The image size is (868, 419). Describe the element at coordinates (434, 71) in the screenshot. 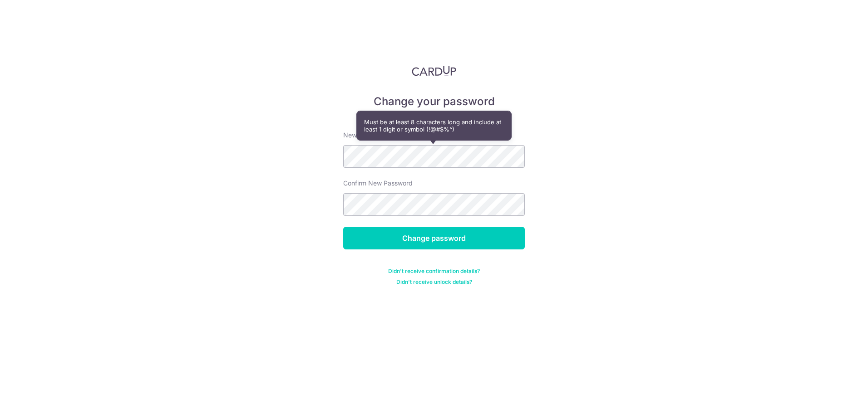

I see `img: CardUp Logo` at that location.